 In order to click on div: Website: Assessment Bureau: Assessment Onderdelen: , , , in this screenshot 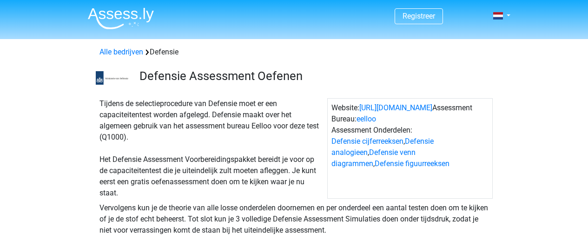, I will do `click(410, 148)`.